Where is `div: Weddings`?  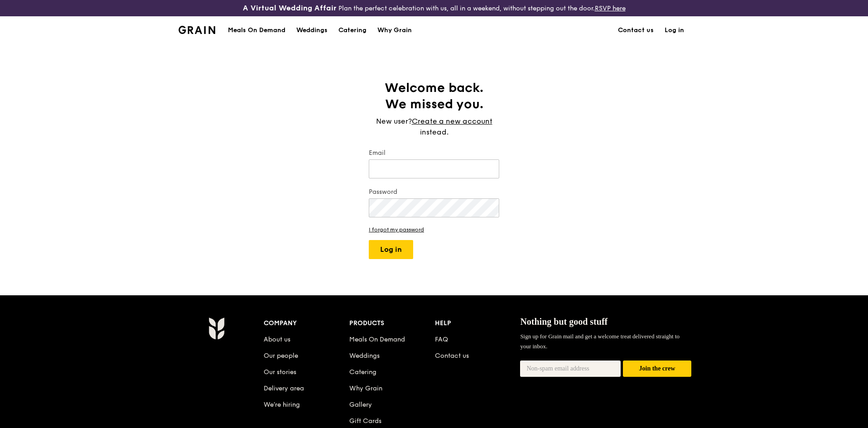
div: Weddings is located at coordinates (311, 30).